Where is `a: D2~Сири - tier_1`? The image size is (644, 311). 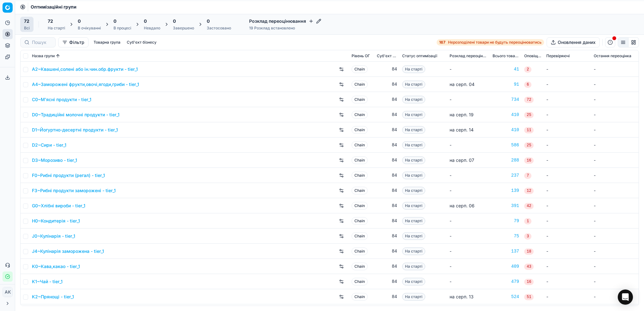 a: D2~Сири - tier_1 is located at coordinates (49, 146).